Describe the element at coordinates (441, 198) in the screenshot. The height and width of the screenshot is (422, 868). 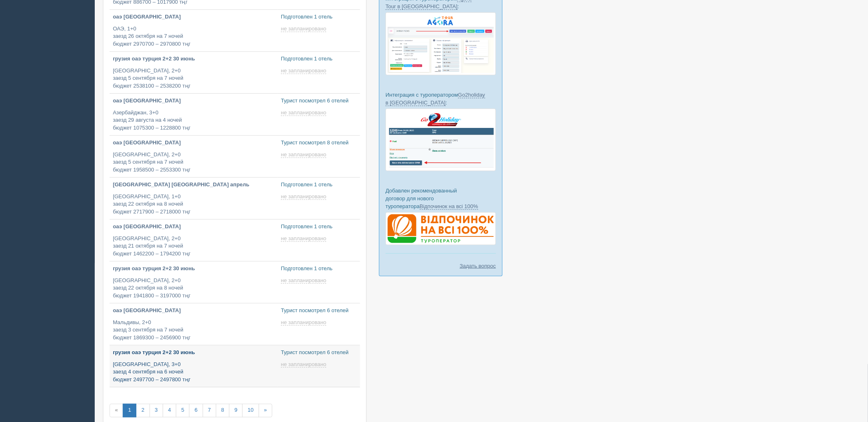
I see `p: Добавлен рекомендованный договор для нового туроператора` at that location.